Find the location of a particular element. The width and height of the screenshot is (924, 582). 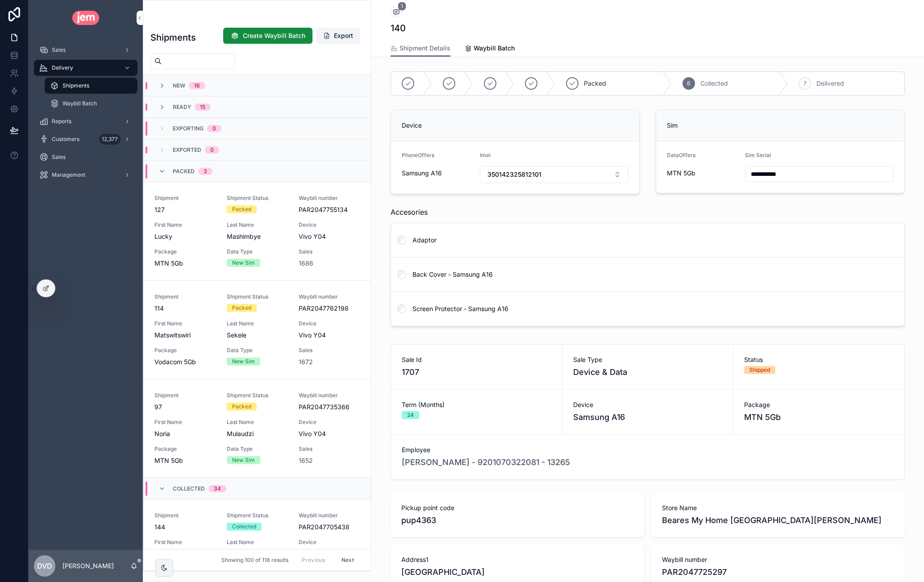

span: Employee is located at coordinates (648, 449).